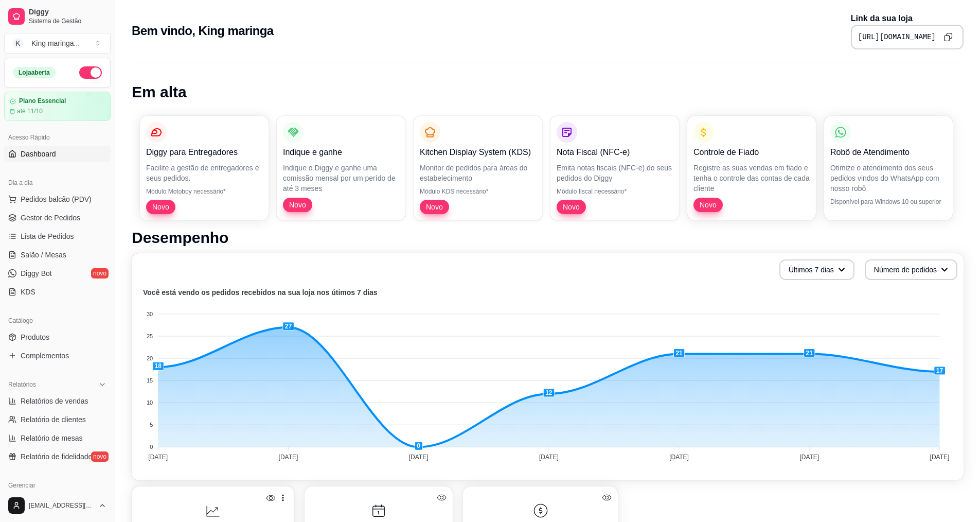 This screenshot has height=522, width=980. What do you see at coordinates (28, 292) in the screenshot?
I see `span: KDS` at bounding box center [28, 292].